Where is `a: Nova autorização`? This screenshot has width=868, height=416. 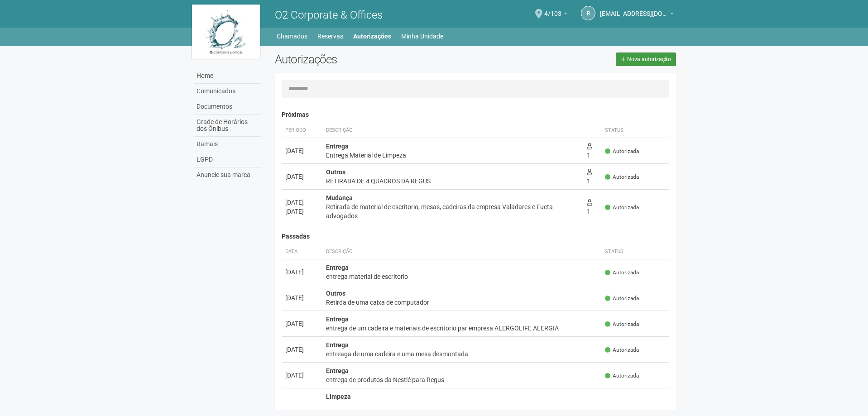 a: Nova autorização is located at coordinates (646, 59).